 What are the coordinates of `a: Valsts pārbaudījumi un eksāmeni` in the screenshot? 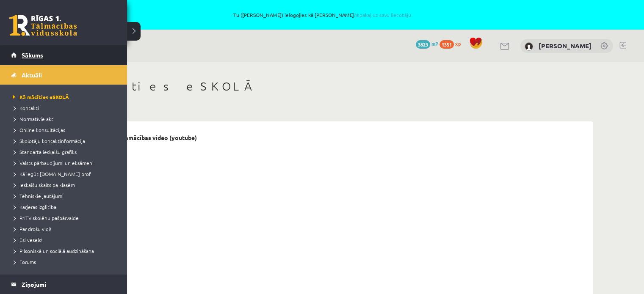 It's located at (64, 163).